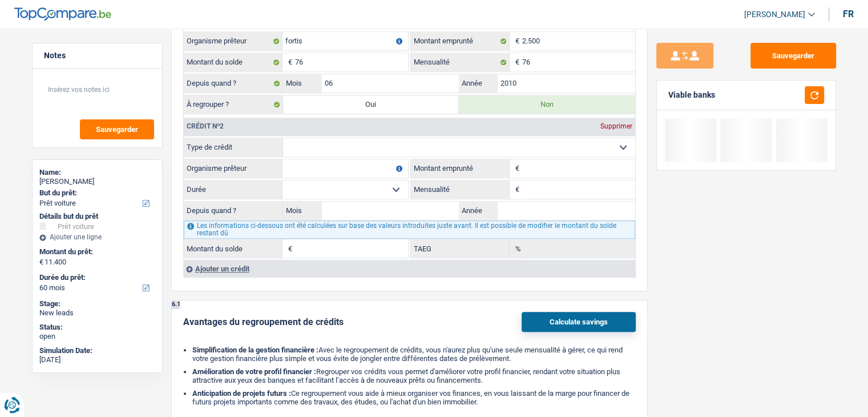  I want to click on span: Sauvegarder, so click(117, 129).